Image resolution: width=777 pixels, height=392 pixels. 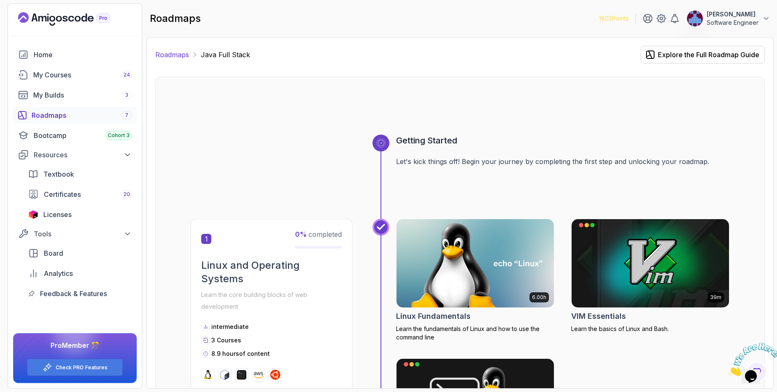 What do you see at coordinates (75, 95) in the screenshot?
I see `a: builds` at bounding box center [75, 95].